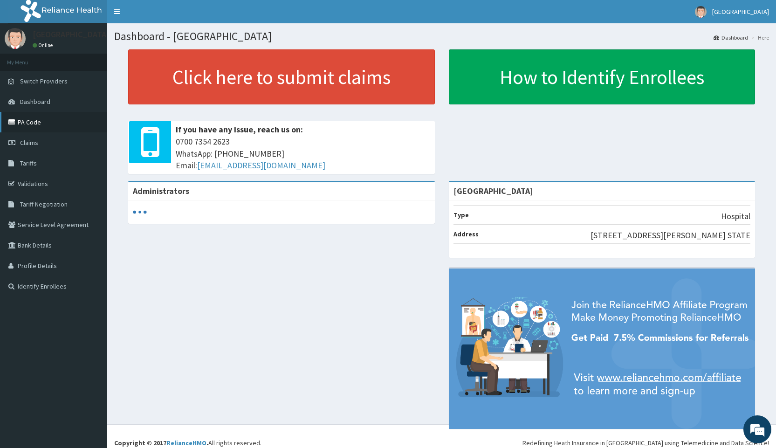  What do you see at coordinates (161, 443) in the screenshot?
I see `strong: Copyright © 2017 .` at bounding box center [161, 443].